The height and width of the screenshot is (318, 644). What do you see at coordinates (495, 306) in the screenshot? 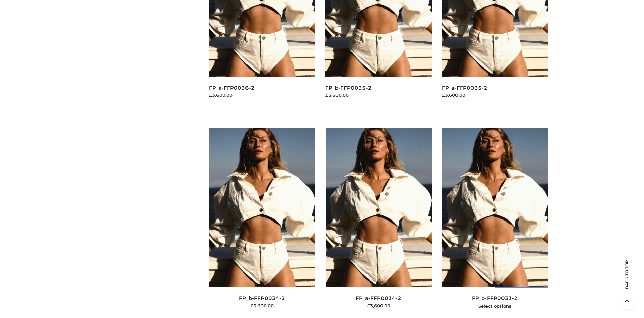
I see `a: Select options` at bounding box center [495, 306].